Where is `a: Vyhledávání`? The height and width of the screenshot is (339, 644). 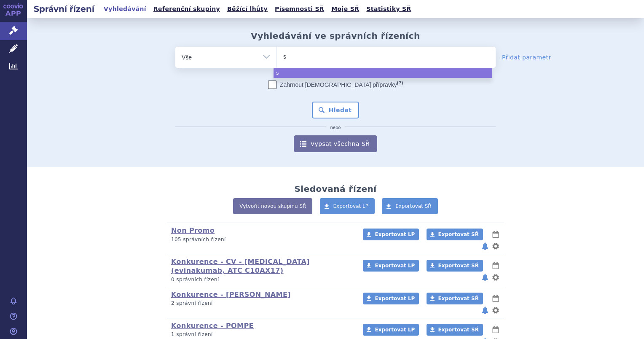
a: Vyhledávání is located at coordinates (125, 9).